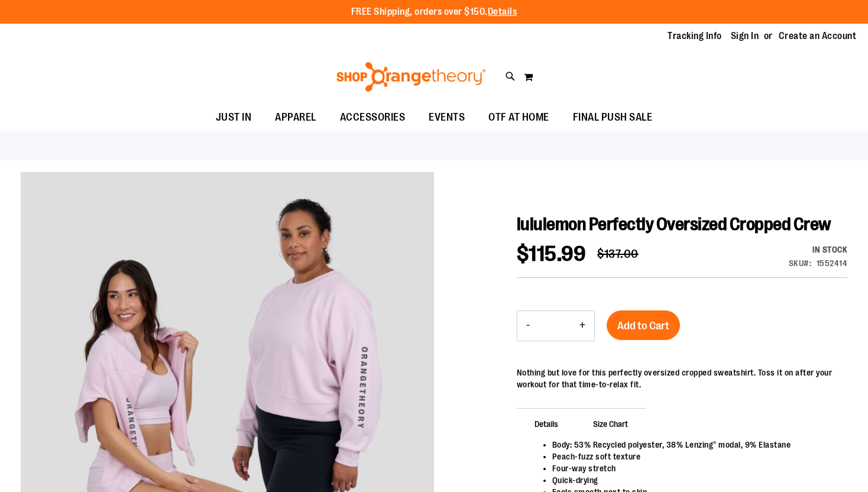  I want to click on p: Nothing but love for this perfectly oversized cropped sweatshirt. Toss it on after your workout f..., so click(681, 378).